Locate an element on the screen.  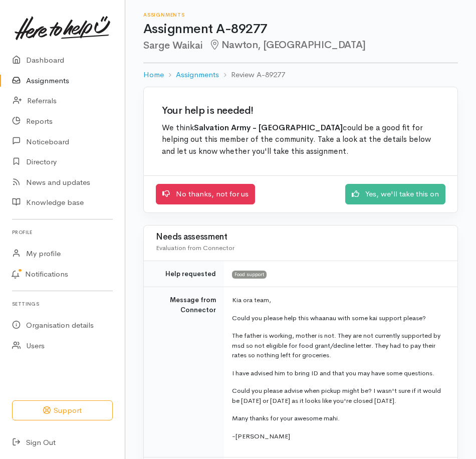
nav: breadcrumb is located at coordinates (301, 74).